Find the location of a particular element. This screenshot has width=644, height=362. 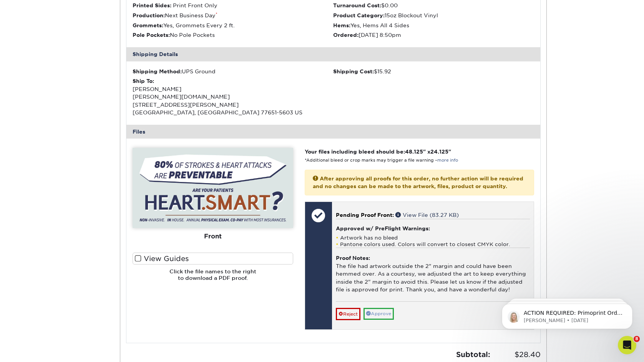

span: $28.40 is located at coordinates (516, 355).